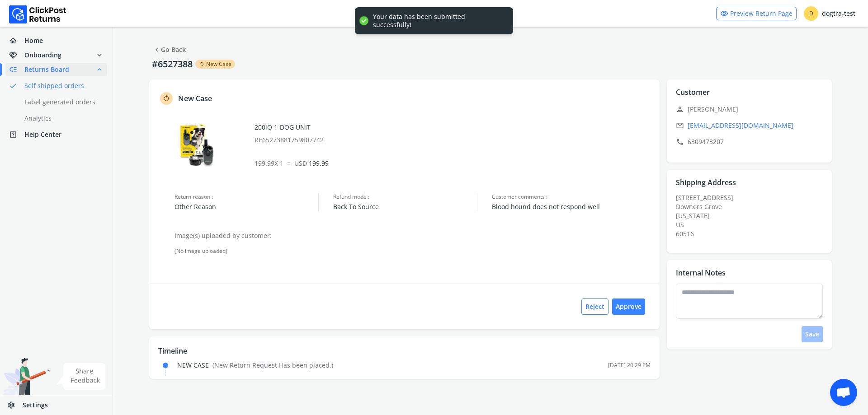  What do you see at coordinates (15, 405) in the screenshot?
I see `span: settings` at bounding box center [15, 405].